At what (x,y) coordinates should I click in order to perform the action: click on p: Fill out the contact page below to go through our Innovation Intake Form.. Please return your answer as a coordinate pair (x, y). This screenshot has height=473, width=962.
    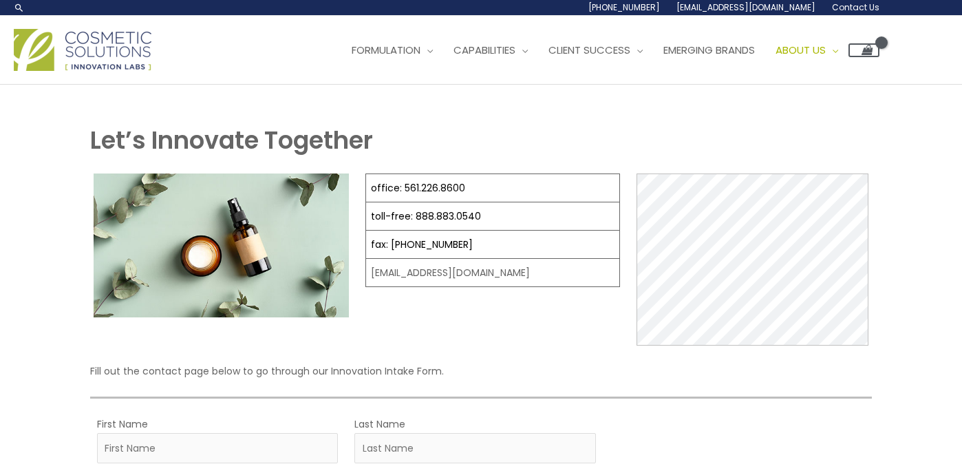
    Looking at the image, I should click on (481, 371).